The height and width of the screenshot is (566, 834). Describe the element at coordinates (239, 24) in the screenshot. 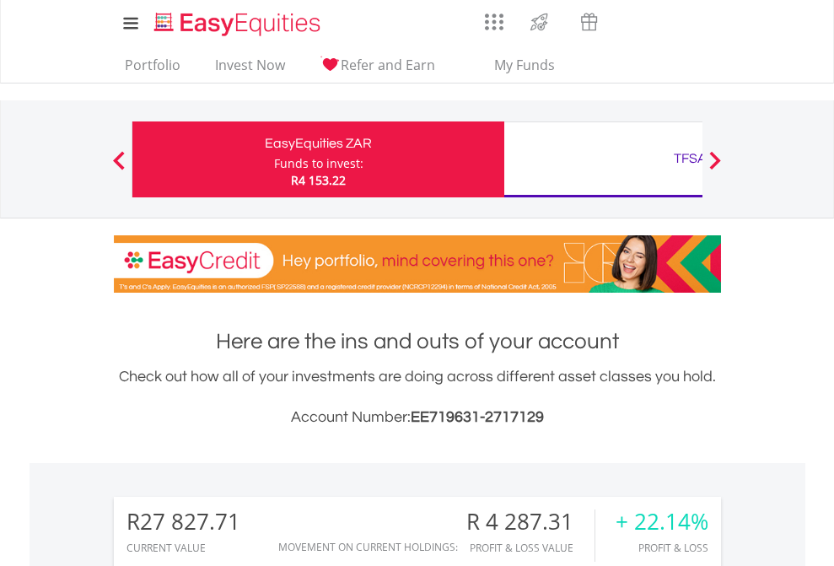

I see `img: EasyEquities_Logo.png` at that location.